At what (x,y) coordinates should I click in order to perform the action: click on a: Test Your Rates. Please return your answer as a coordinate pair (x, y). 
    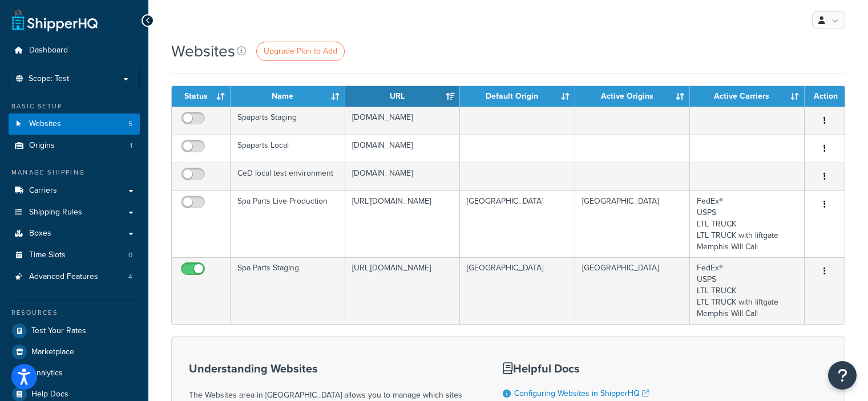
    Looking at the image, I should click on (74, 330).